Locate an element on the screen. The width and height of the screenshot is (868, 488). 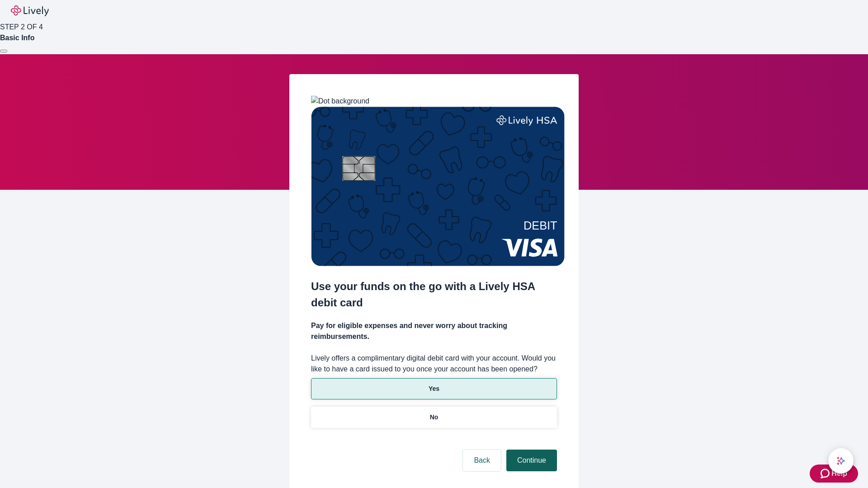
svg: Lively AI Assistant is located at coordinates (841, 461).